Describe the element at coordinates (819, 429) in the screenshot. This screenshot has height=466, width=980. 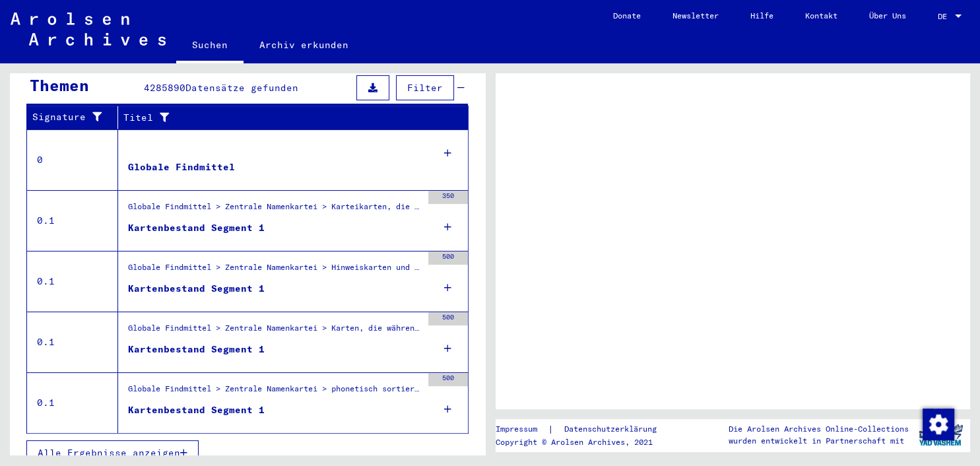
I see `p: Die Arolsen Archives Online-Collections` at that location.